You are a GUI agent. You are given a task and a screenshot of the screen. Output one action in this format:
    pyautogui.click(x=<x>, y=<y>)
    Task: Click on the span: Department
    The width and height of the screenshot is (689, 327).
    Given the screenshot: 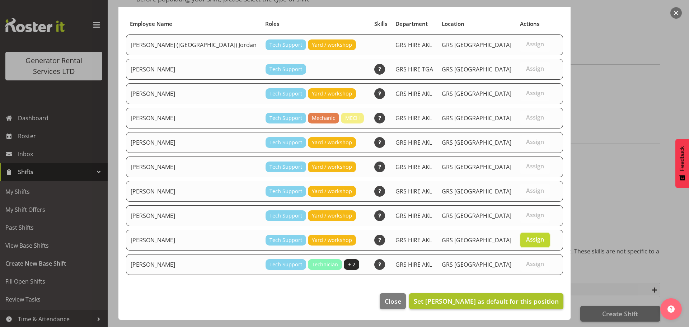 What is the action you would take?
    pyautogui.click(x=411, y=24)
    